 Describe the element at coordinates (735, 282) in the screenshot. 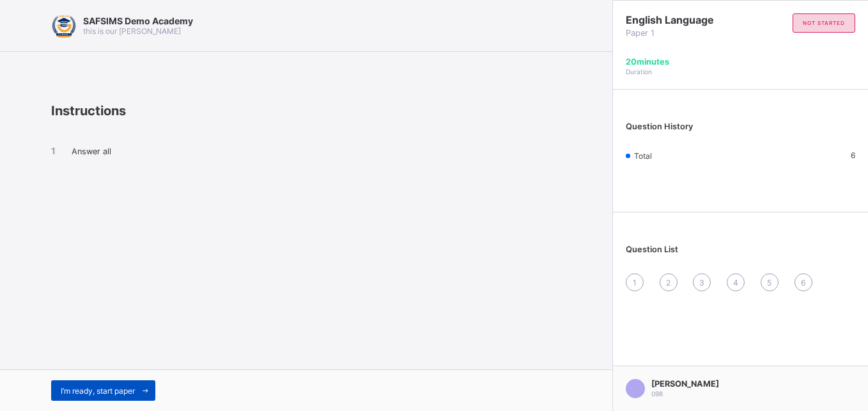

I see `span: 4` at that location.